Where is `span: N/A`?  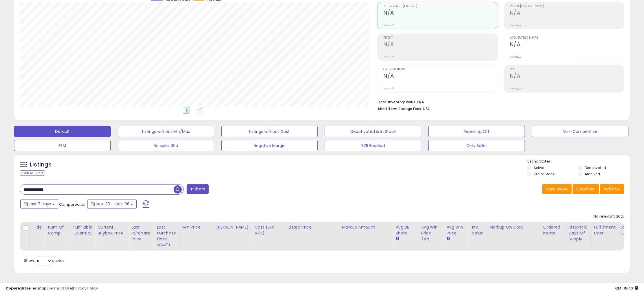 span: N/A is located at coordinates (426, 109).